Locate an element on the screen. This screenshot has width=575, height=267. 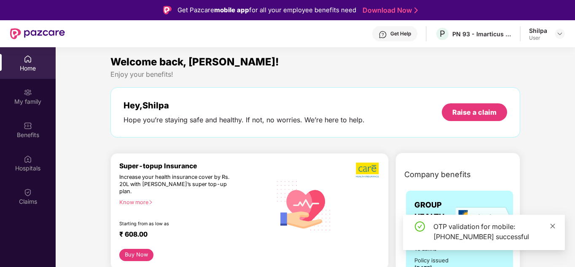
div: Starting from as low as is located at coordinates (177, 224).